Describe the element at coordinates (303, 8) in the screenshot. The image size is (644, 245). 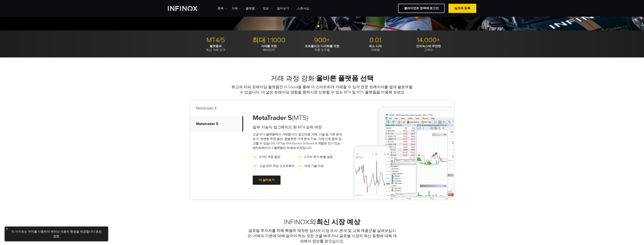
I see `a: 스폰서십` at that location.